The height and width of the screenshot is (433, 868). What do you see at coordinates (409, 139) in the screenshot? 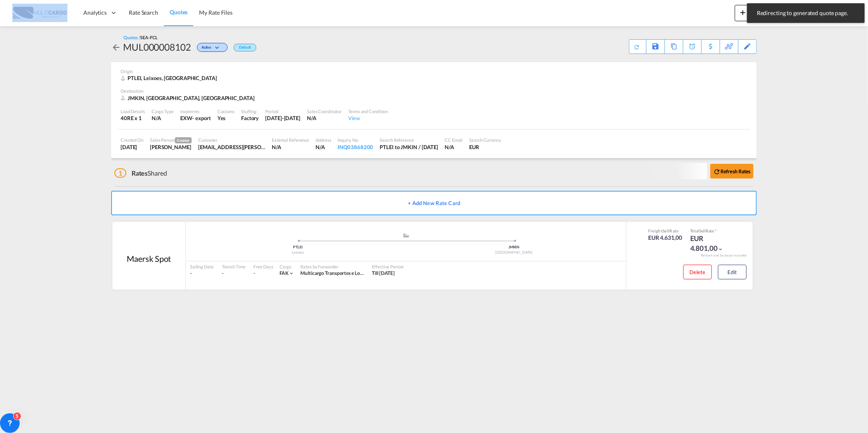
I see `div: Search Reference` at bounding box center [409, 139].